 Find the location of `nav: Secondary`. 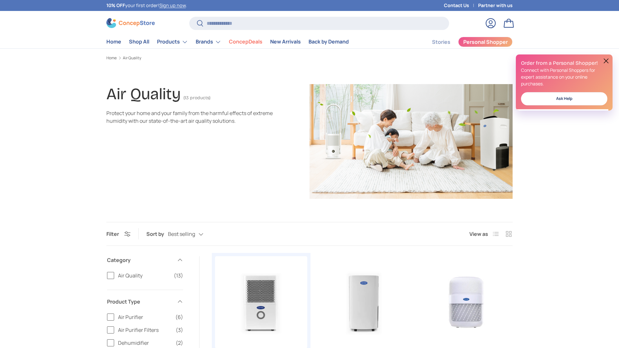

nav: Secondary is located at coordinates (465, 42).